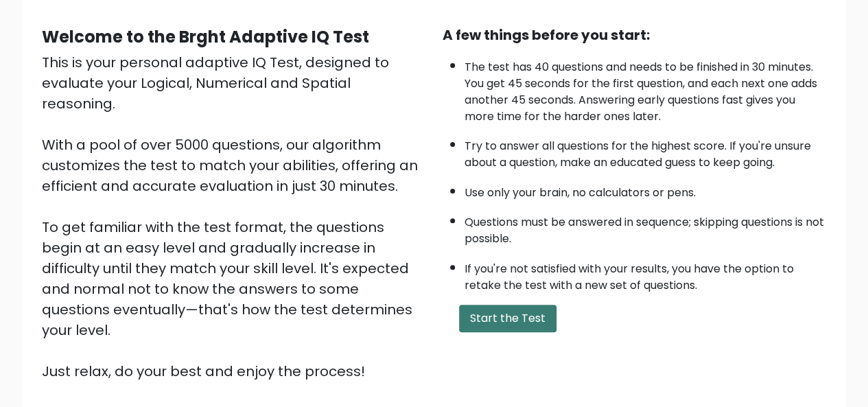  What do you see at coordinates (645, 189) in the screenshot?
I see `li: Use only your brain, no calculators or pens.` at bounding box center [645, 189].